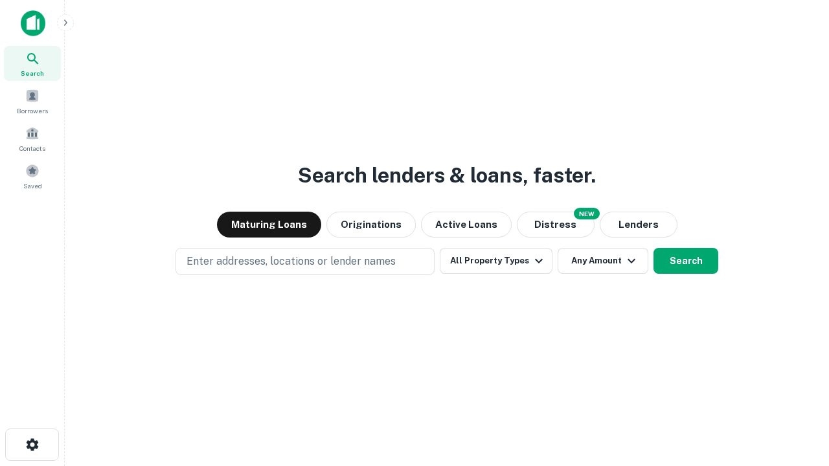  I want to click on button: Search, so click(686, 261).